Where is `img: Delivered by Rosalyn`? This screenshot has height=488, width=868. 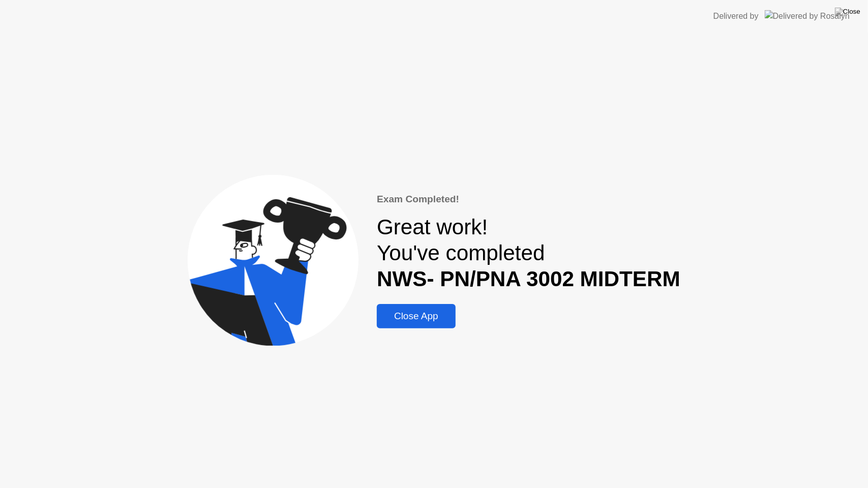 img: Delivered by Rosalyn is located at coordinates (807, 16).